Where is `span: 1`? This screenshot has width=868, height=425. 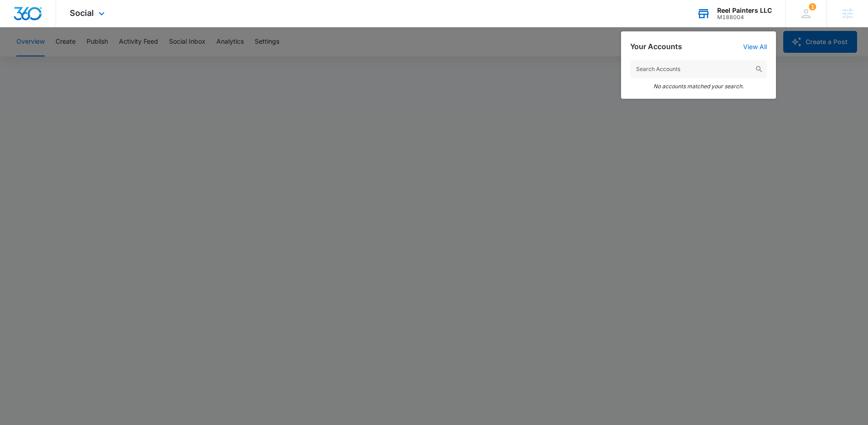
span: 1 is located at coordinates (812, 7).